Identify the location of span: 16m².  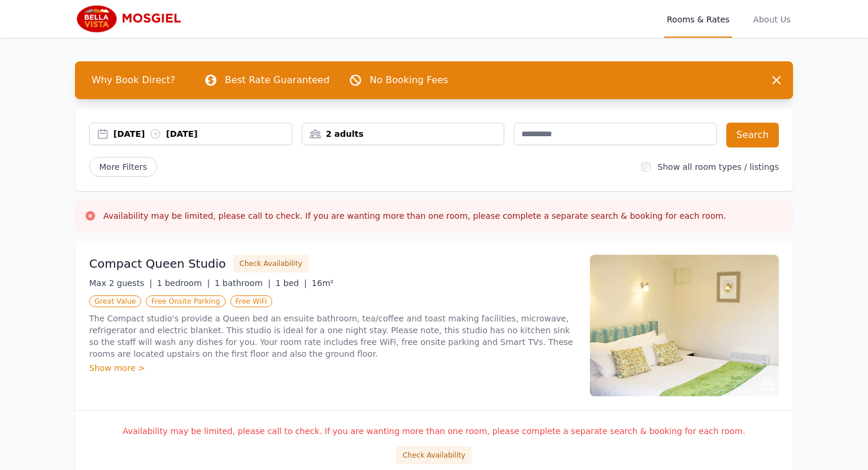
(322, 283).